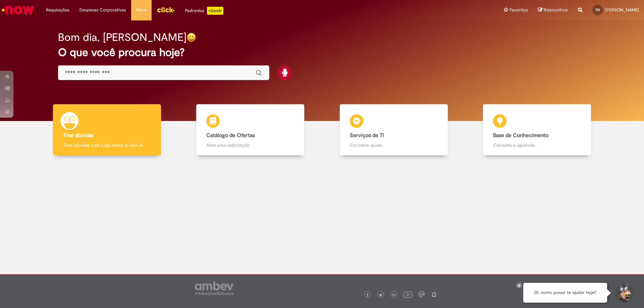 The width and height of the screenshot is (644, 308). Describe the element at coordinates (598, 10) in the screenshot. I see `span: FG` at that location.